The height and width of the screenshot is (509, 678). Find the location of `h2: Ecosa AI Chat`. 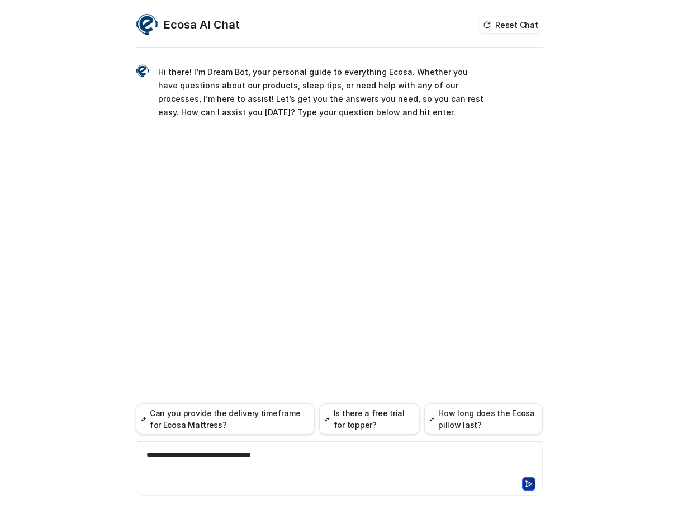

h2: Ecosa AI Chat is located at coordinates (202, 25).